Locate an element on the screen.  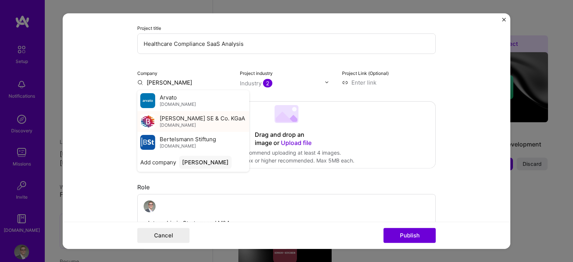
label: Project title is located at coordinates (149, 28).